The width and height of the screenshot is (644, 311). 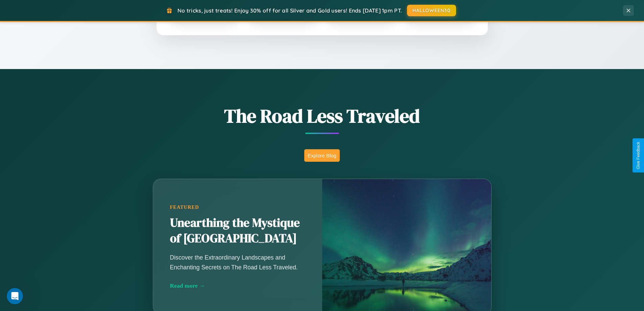 I want to click on div: Read more →, so click(x=238, y=286).